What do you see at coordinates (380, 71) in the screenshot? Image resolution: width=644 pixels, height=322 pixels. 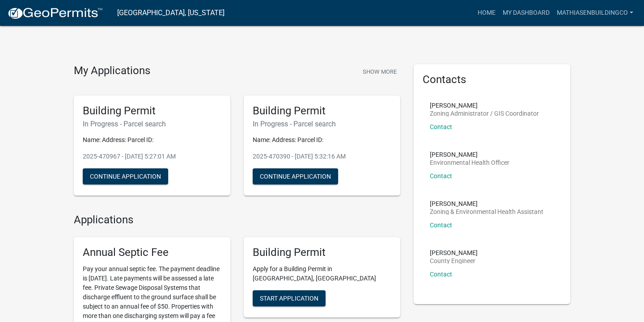 I see `button: Show More` at bounding box center [380, 71].